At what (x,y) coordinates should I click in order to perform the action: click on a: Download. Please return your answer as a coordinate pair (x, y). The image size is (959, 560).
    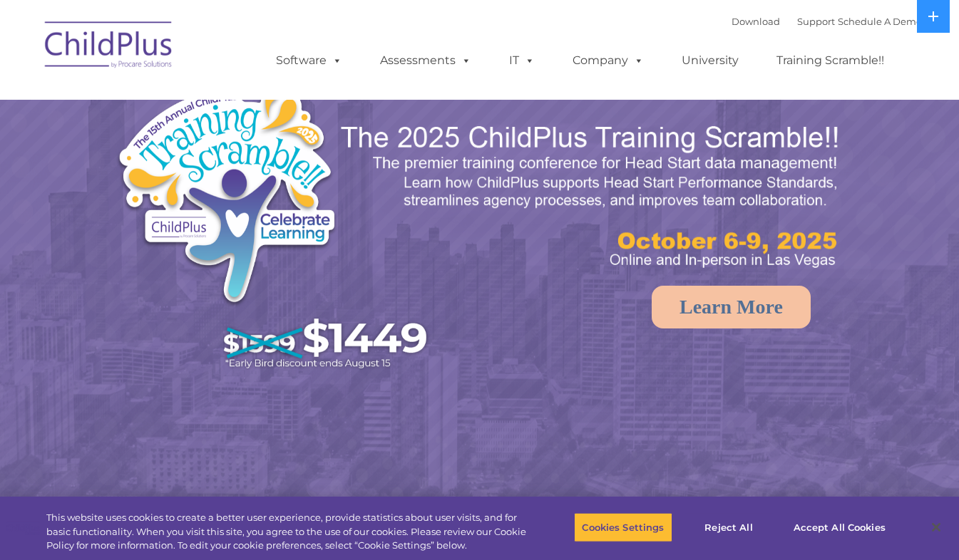
    Looking at the image, I should click on (756, 21).